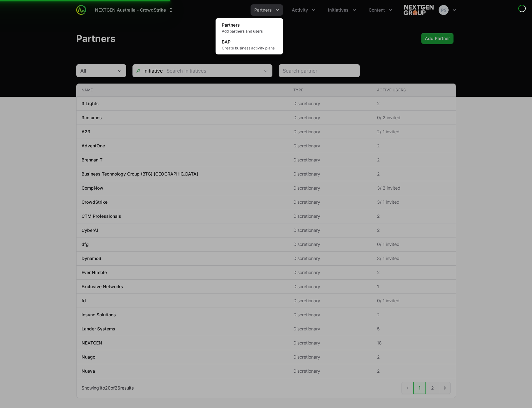  I want to click on span: Add partners and users, so click(250, 31).